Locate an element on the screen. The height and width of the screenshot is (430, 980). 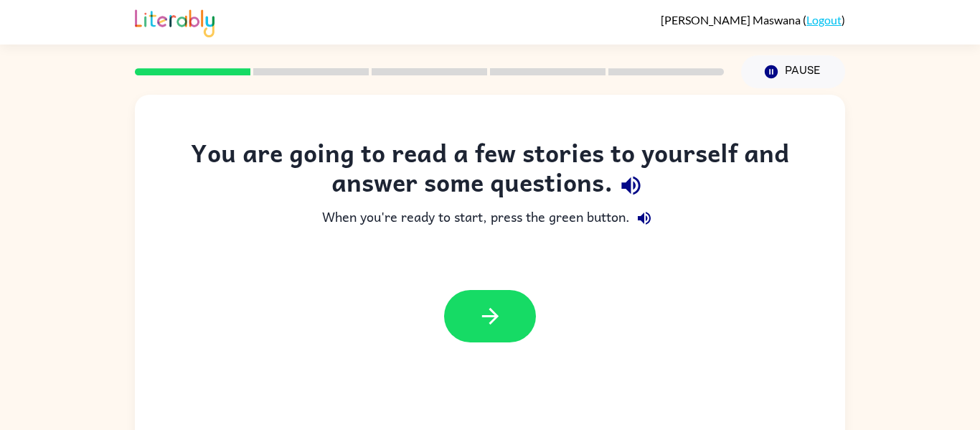
div: When you're ready to start, press the green button. is located at coordinates (490, 218).